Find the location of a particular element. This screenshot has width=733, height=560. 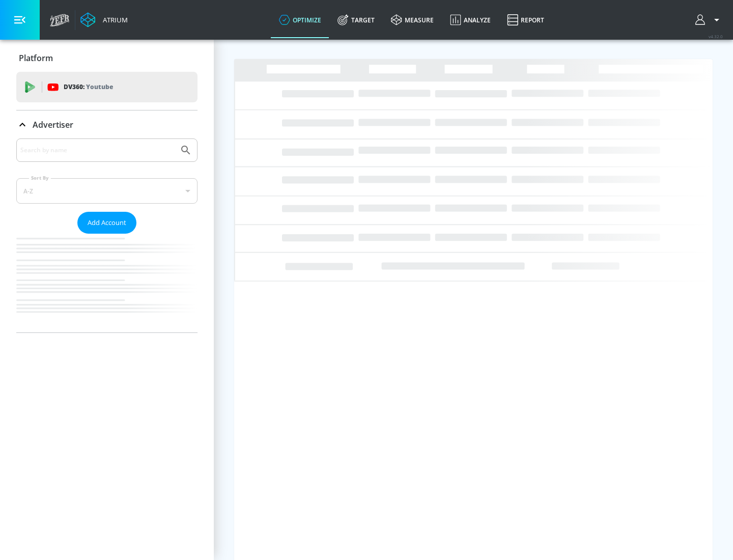

label: Sort By is located at coordinates (39, 178).